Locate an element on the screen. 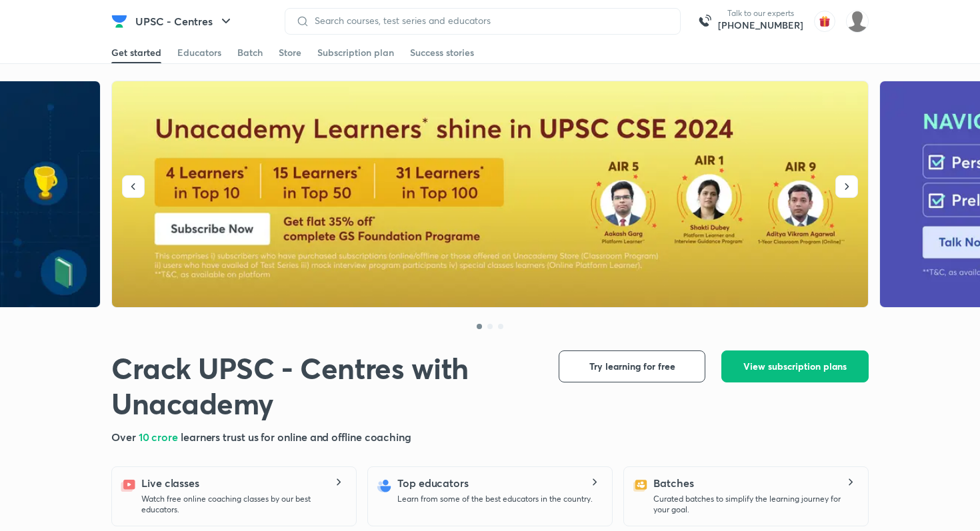 The height and width of the screenshot is (531, 980). a: call-us is located at coordinates (705, 22).